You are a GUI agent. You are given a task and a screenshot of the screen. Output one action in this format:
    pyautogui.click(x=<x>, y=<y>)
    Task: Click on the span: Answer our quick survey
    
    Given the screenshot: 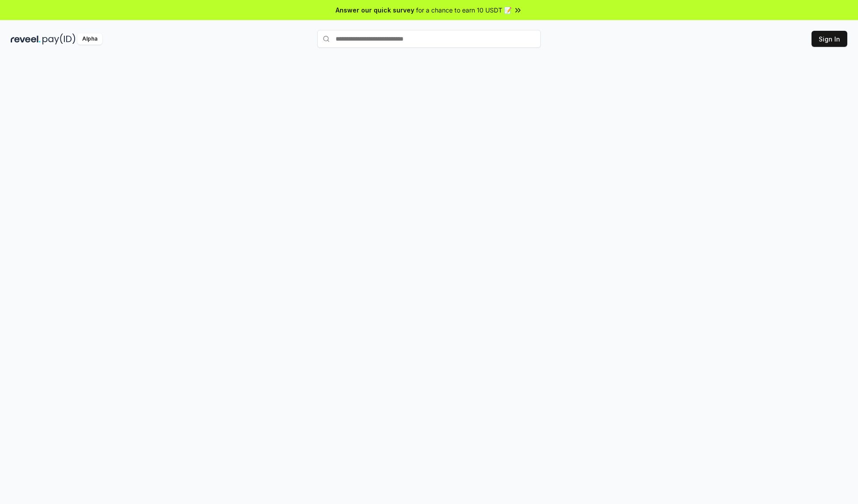 What is the action you would take?
    pyautogui.click(x=375, y=10)
    